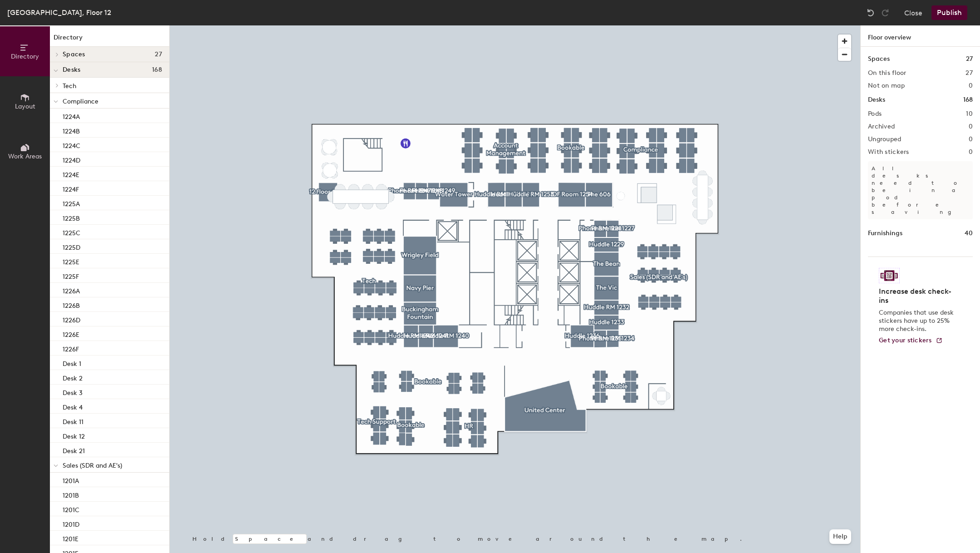  Describe the element at coordinates (74, 55) in the screenshot. I see `span: Spaces` at that location.